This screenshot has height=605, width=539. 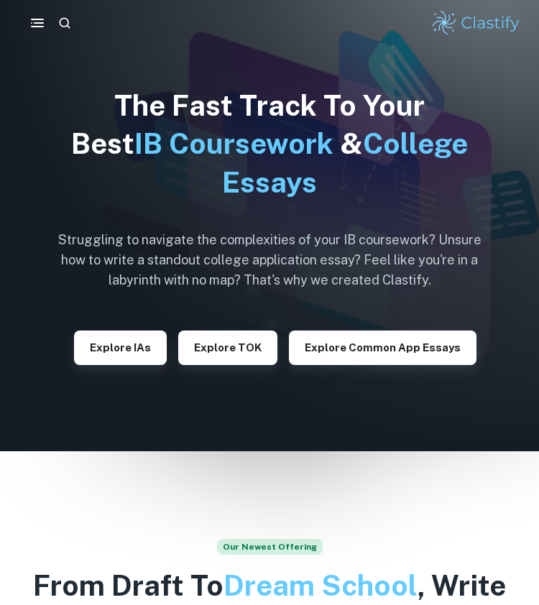 I want to click on a: Clastify logo, so click(x=476, y=23).